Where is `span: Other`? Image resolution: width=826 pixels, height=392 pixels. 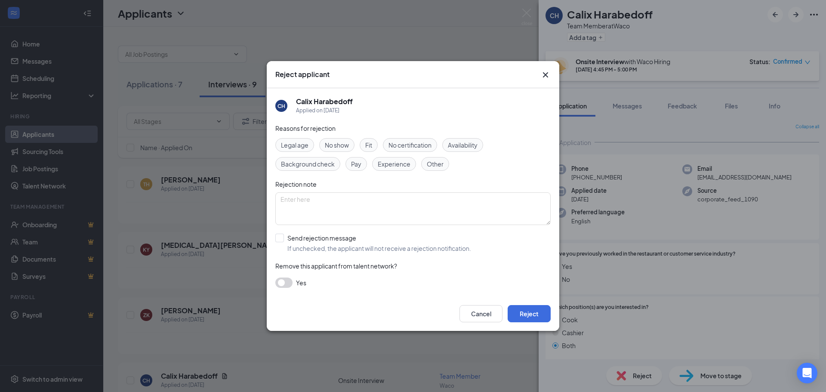
span: Other is located at coordinates (435, 164).